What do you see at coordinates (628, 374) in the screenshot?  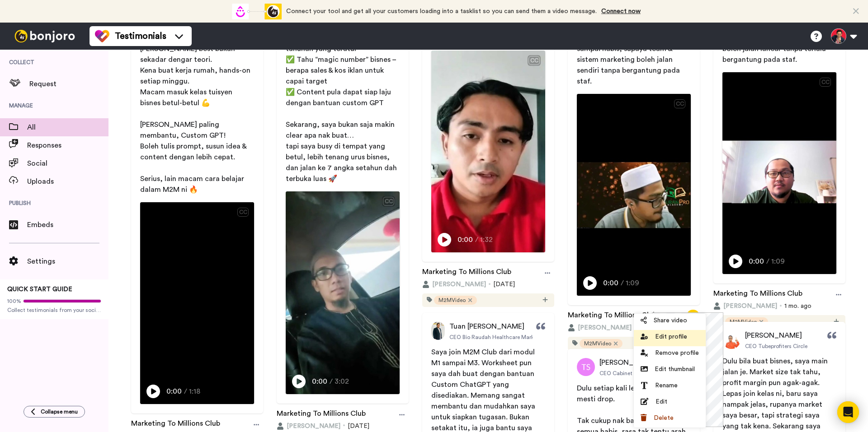 I see `span: CEO Cabinet TV Utech` at bounding box center [628, 374].